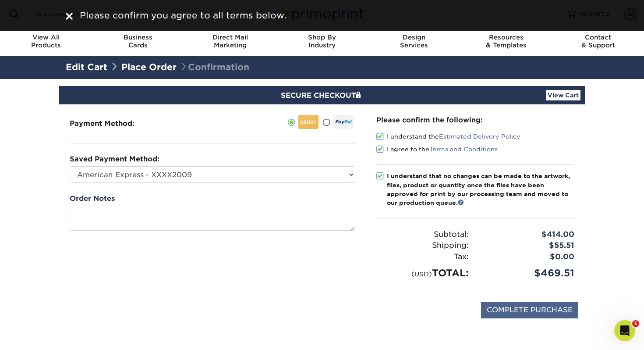  What do you see at coordinates (214, 67) in the screenshot?
I see `span: Confirmation` at bounding box center [214, 67].